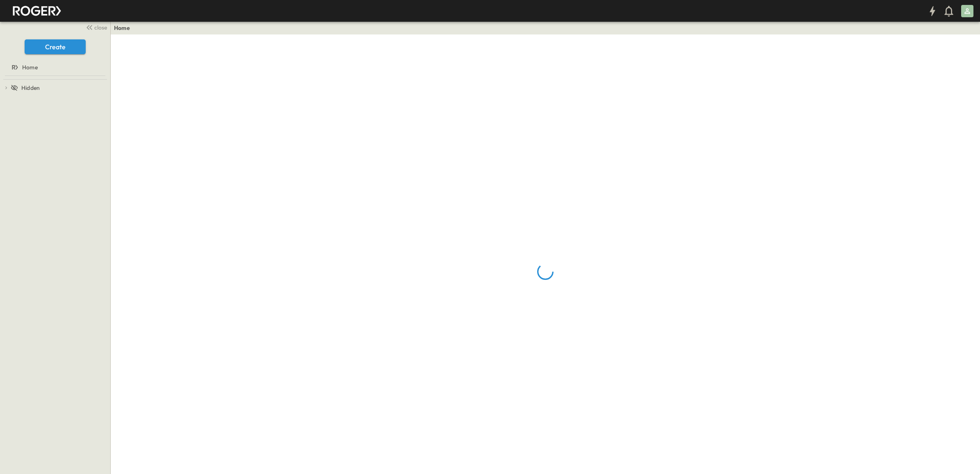 The width and height of the screenshot is (980, 474). What do you see at coordinates (55, 47) in the screenshot?
I see `button: Create` at bounding box center [55, 47].